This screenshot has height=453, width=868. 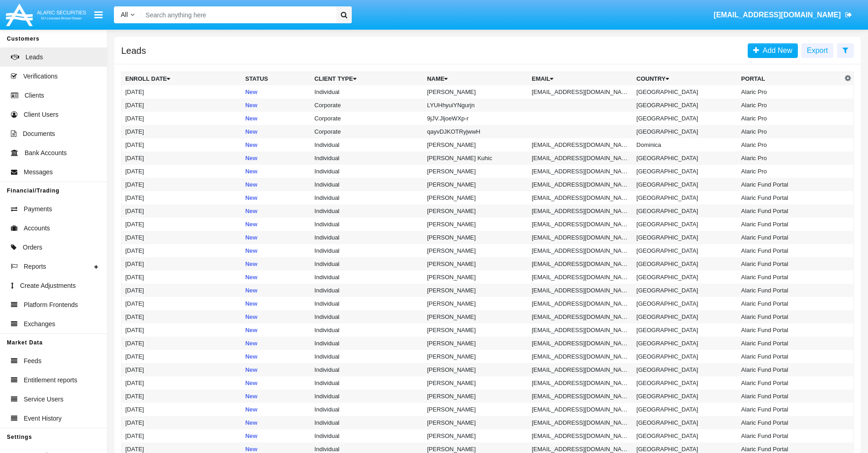 I want to click on th: Name, so click(x=476, y=79).